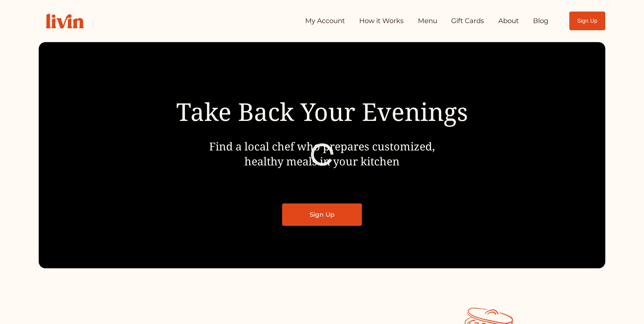 This screenshot has width=644, height=324. Describe the element at coordinates (428, 21) in the screenshot. I see `a: Menu` at that location.